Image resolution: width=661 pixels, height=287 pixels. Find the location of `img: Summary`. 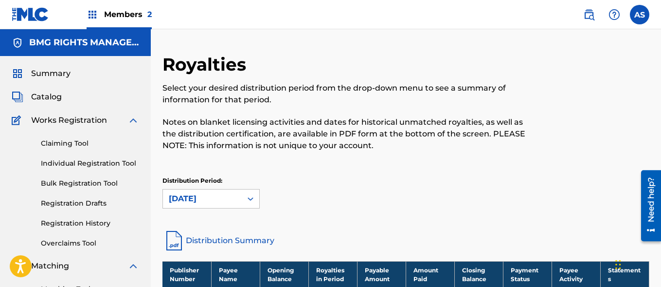

img: Summary is located at coordinates (18, 73).